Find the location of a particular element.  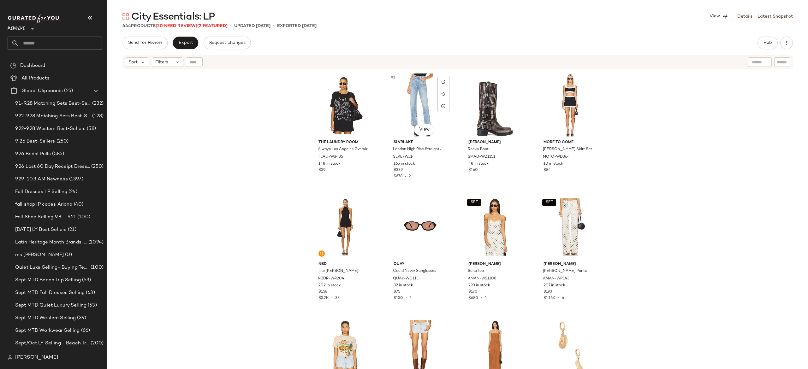

img: SMAD-WZ1151_V1.jpg is located at coordinates (495, 105).